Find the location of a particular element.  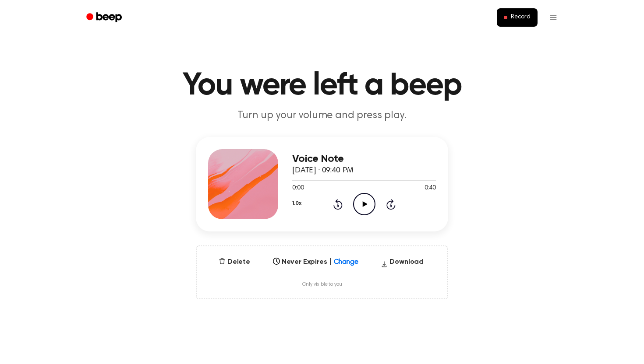

button: Download is located at coordinates (402, 263).